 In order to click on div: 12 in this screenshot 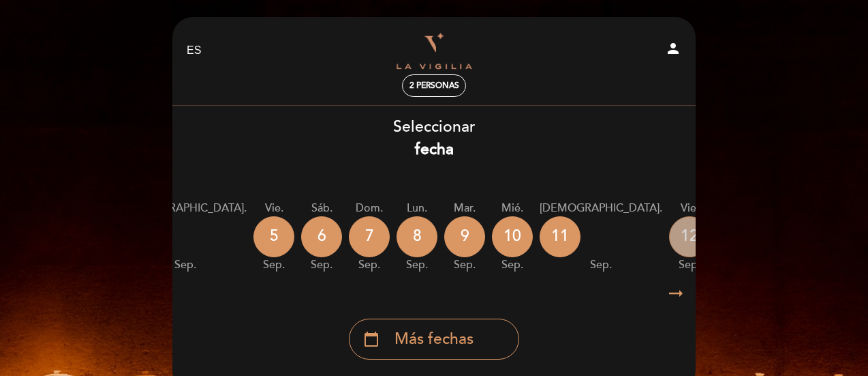, I will do `click(690, 237)`.